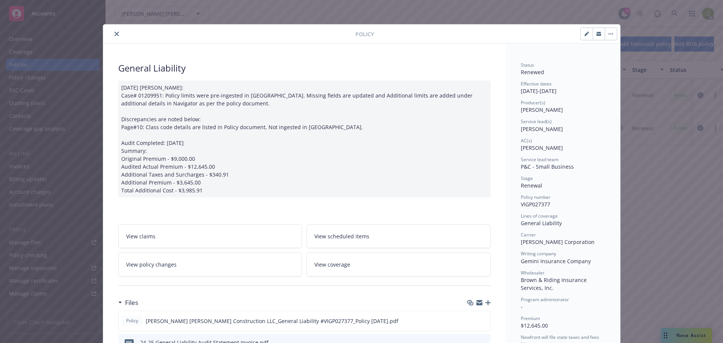  What do you see at coordinates (547, 166) in the screenshot?
I see `span: P&C - Small Business` at bounding box center [547, 166].